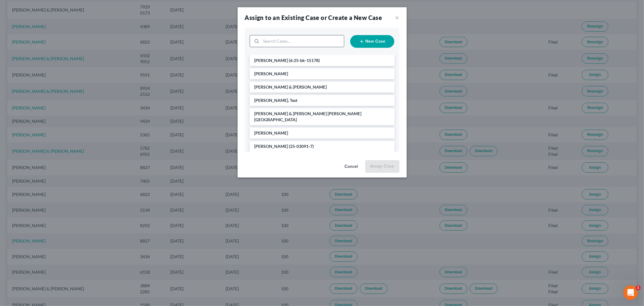 The image size is (644, 306). Describe the element at coordinates (303, 41) in the screenshot. I see `input: Search Cases...` at that location.